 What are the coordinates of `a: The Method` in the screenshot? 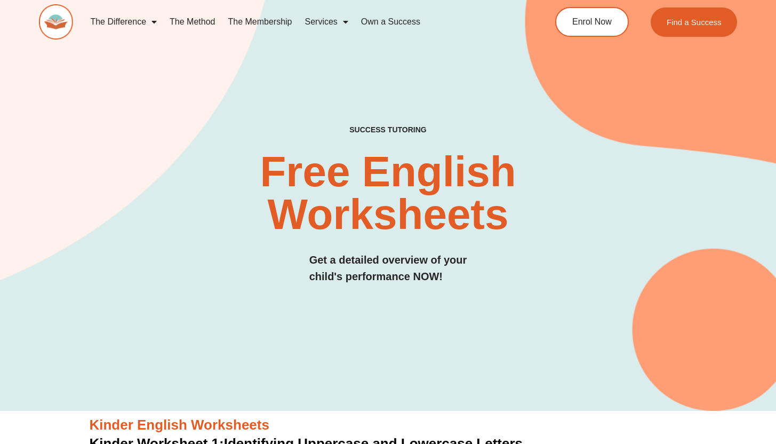 It's located at (192, 22).